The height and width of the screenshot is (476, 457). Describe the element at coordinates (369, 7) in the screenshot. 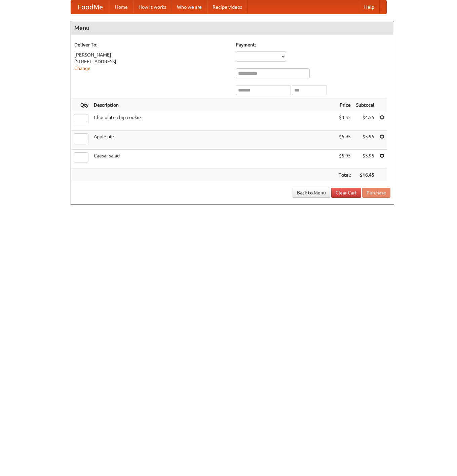

I see `a: Help` at that location.